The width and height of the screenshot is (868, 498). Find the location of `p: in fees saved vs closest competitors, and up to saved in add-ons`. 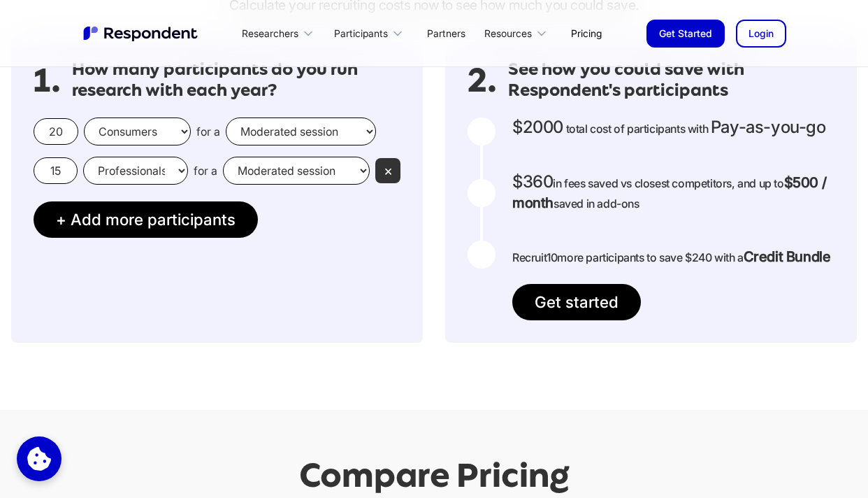

p: in fees saved vs closest competitors, and up to saved in add-ons is located at coordinates (673, 192).